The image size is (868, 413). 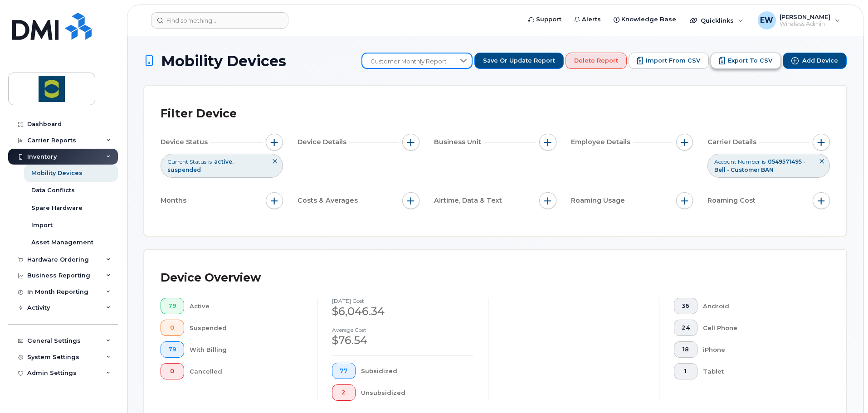 I want to click on span: Roaming Usage, so click(x=599, y=200).